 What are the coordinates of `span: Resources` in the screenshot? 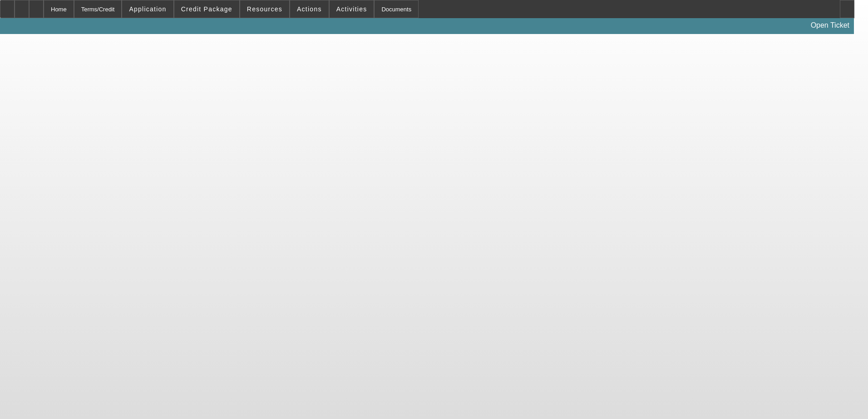 It's located at (265, 9).